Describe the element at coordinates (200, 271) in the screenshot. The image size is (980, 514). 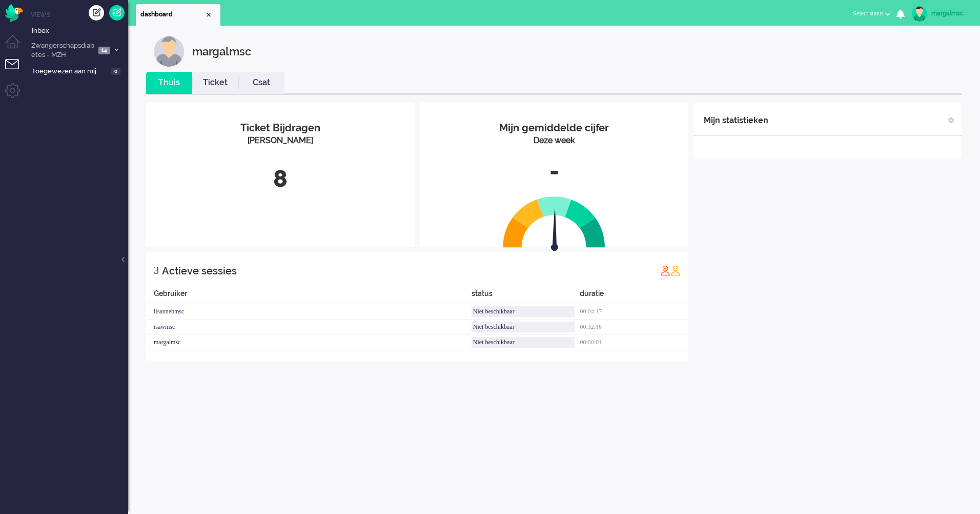
I see `div: Actieve sessies` at that location.